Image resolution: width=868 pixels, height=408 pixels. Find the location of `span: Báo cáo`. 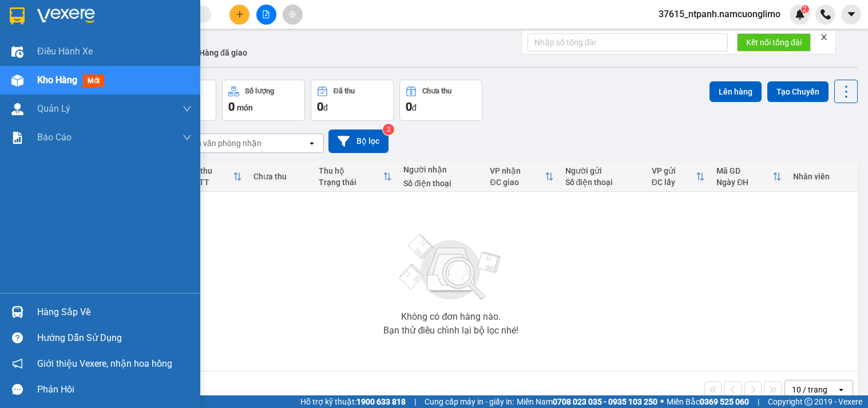

span: Báo cáo is located at coordinates (54, 137).